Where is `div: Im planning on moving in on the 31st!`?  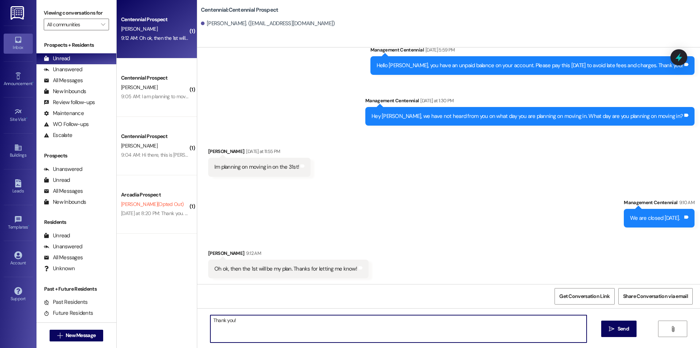
div: Im planning on moving in on the 31st! is located at coordinates (257, 167).